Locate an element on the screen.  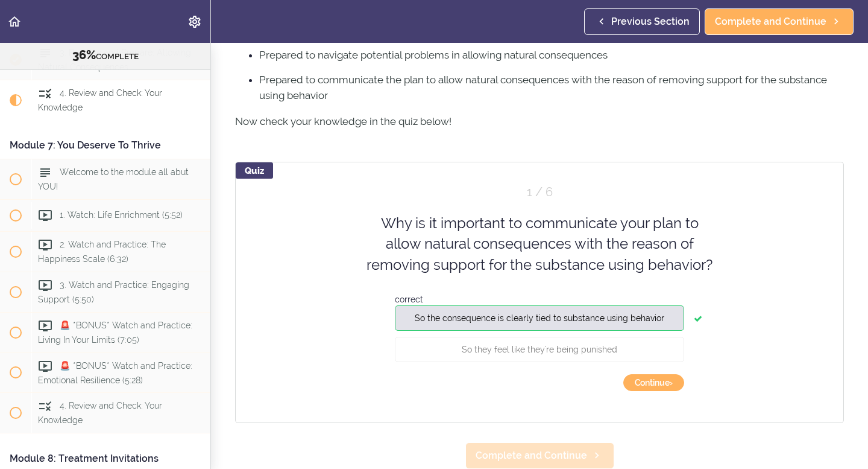
svg: Settings Menu is located at coordinates (195, 22).